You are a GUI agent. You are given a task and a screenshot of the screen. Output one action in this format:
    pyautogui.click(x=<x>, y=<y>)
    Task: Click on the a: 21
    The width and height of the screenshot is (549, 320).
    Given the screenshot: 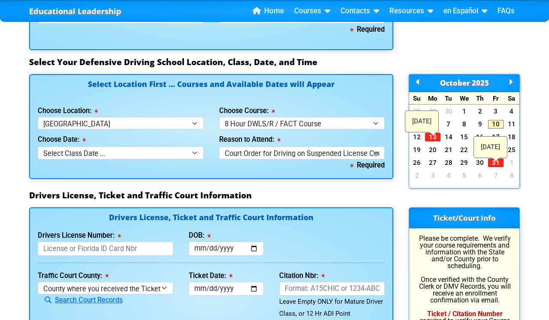 What is the action you would take?
    pyautogui.click(x=448, y=150)
    